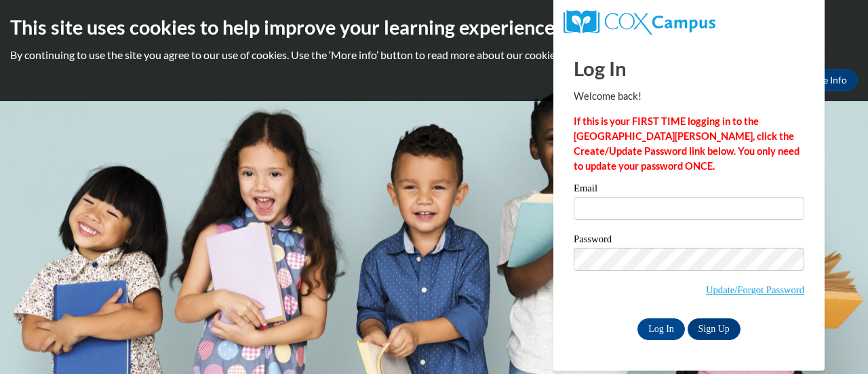  What do you see at coordinates (689, 190) in the screenshot?
I see `label: Email` at bounding box center [689, 190].